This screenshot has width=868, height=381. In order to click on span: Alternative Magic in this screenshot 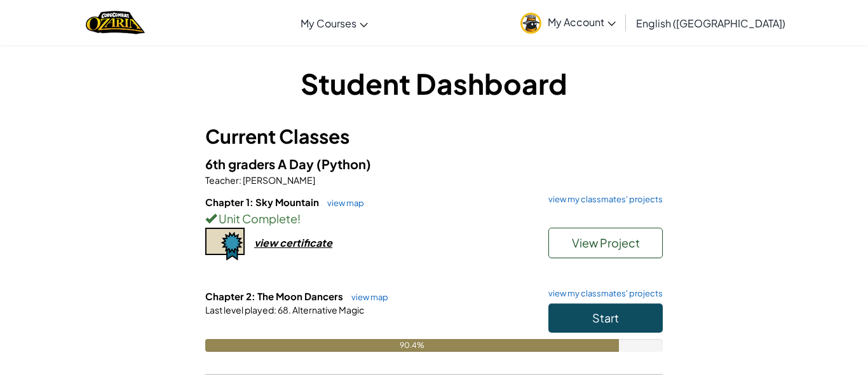, I will do `click(327, 310)`.